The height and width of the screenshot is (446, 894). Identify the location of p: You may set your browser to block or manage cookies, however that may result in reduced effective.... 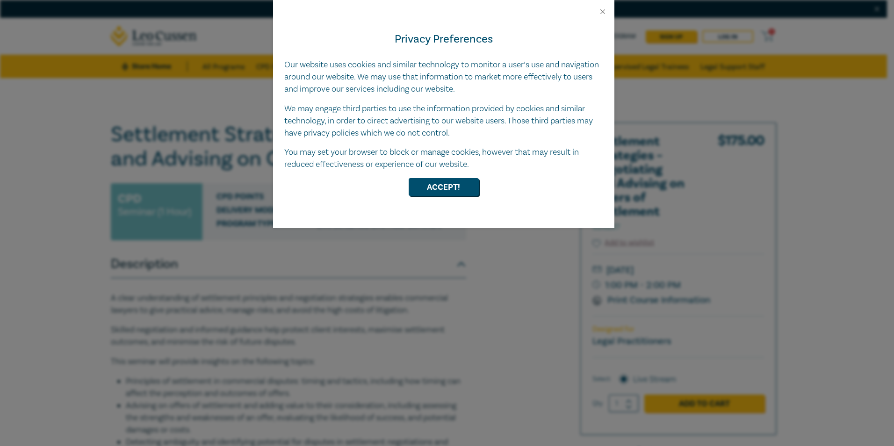
(444, 159).